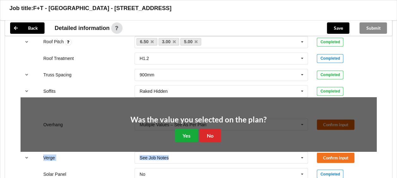  Describe the element at coordinates (169, 42) in the screenshot. I see `a: 3.00` at that location.